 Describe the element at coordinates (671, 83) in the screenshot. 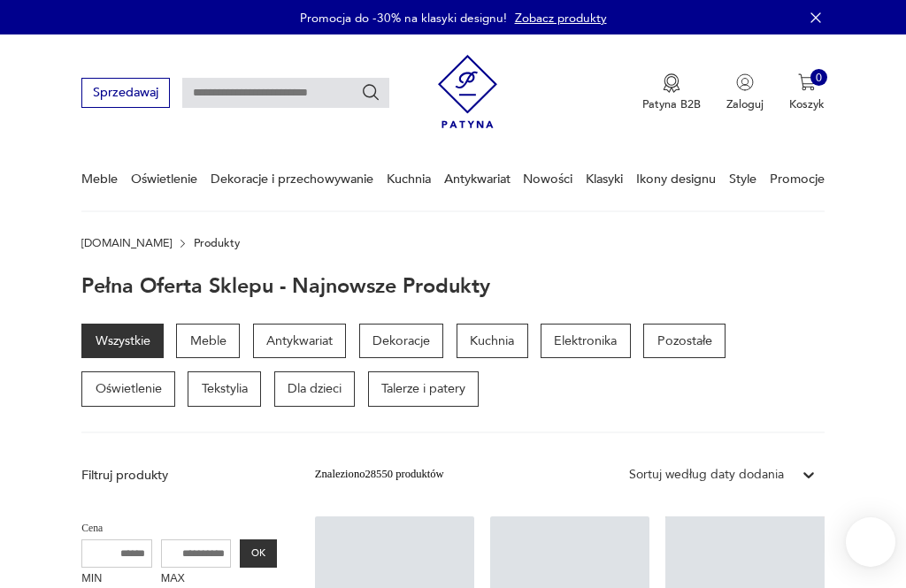

I see `img: Ikona medalu` at that location.